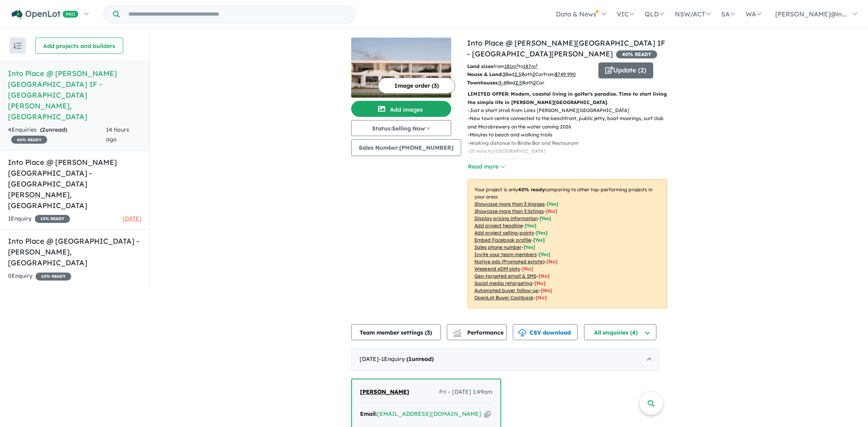 This screenshot has height=427, width=868. What do you see at coordinates (570, 159) in the screenshot?
I see `p: - Stone bench tops throughout` at bounding box center [570, 159].